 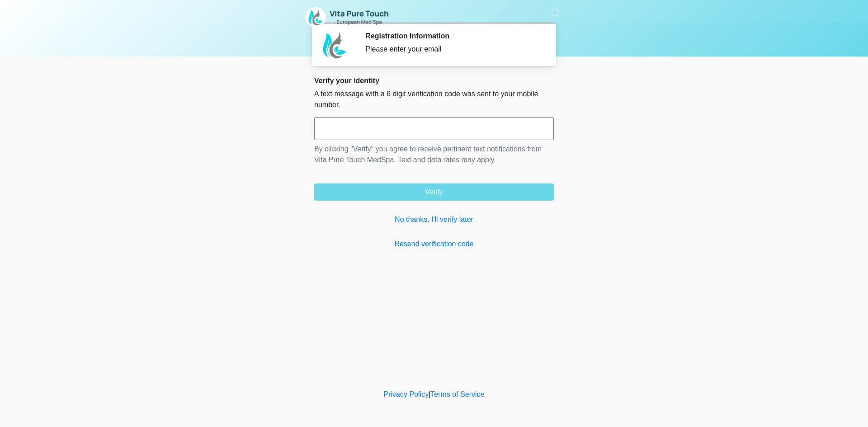 I want to click on h2: Verify your identity, so click(x=434, y=80).